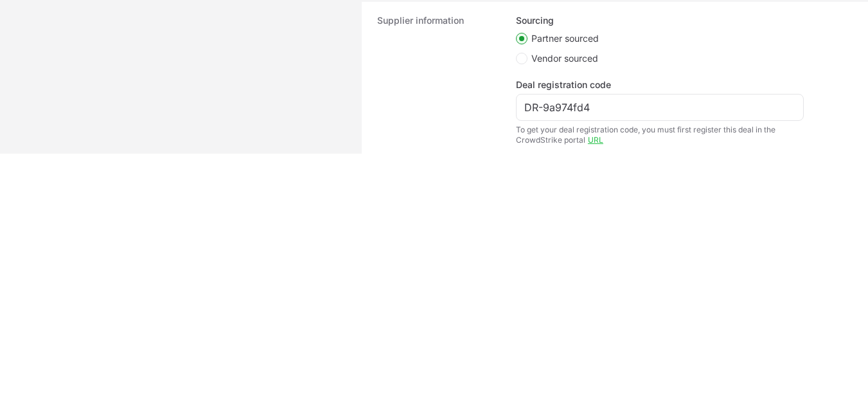  What do you see at coordinates (660, 135) in the screenshot?
I see `div: To get your deal registration code, you must first register this deal in the CrowdStrike portal` at bounding box center [660, 135].